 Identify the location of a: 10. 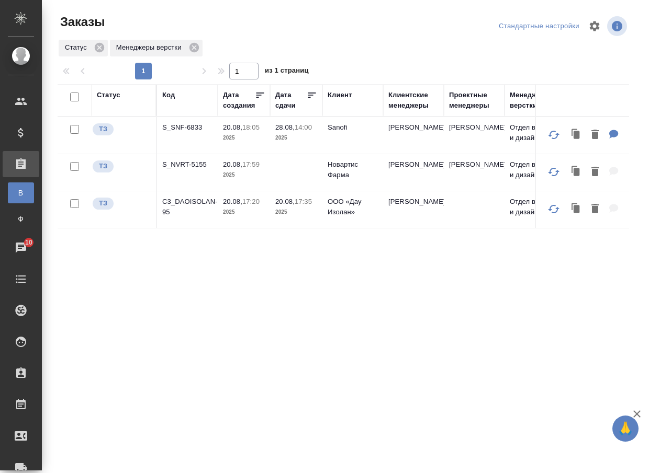
(21, 248).